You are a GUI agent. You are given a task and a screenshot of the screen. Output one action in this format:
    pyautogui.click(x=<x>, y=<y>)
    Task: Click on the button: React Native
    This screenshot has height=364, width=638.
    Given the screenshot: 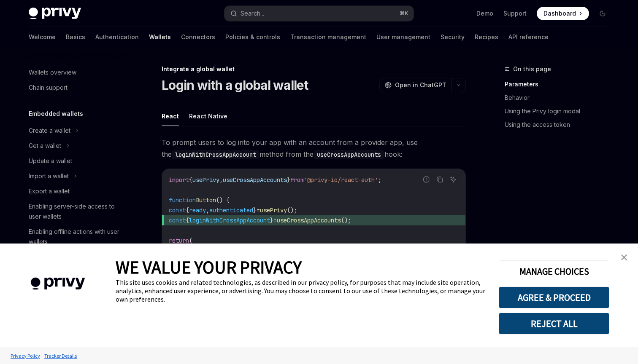 What is the action you would take?
    pyautogui.click(x=208, y=116)
    